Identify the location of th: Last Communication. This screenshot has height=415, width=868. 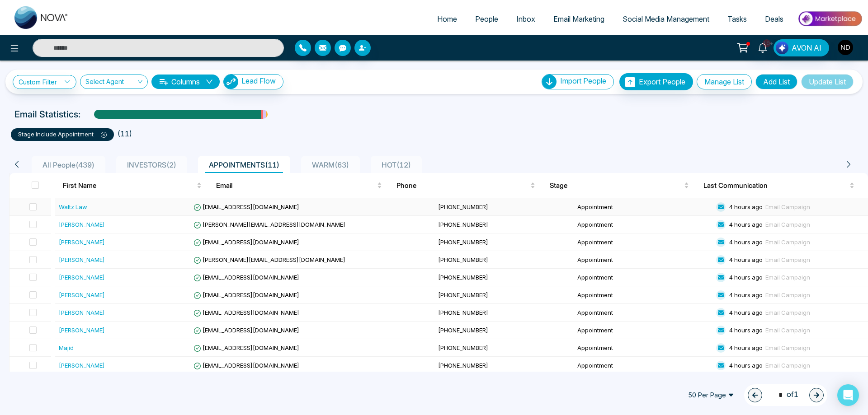
(782, 186).